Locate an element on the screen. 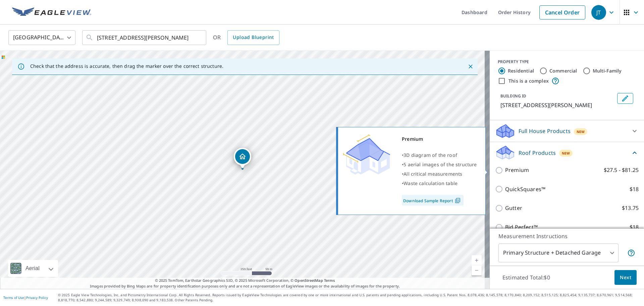 This screenshot has width=644, height=306. a: Current Level 17, Zoom In is located at coordinates (477, 260).